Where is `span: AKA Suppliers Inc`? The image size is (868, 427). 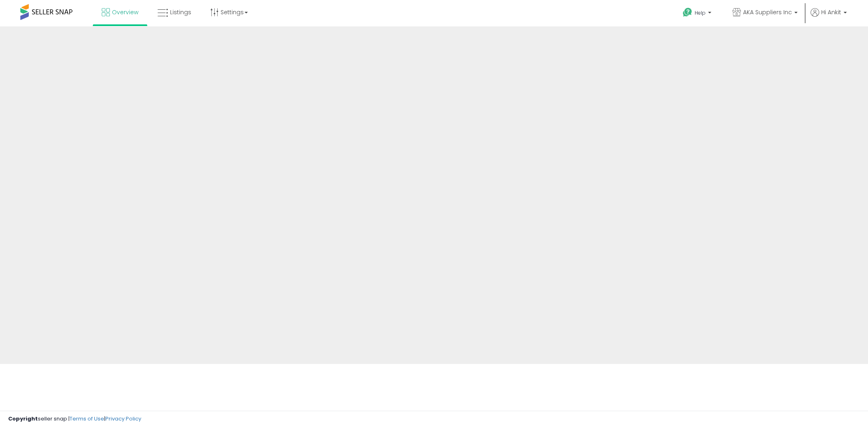
span: AKA Suppliers Inc is located at coordinates (767, 12).